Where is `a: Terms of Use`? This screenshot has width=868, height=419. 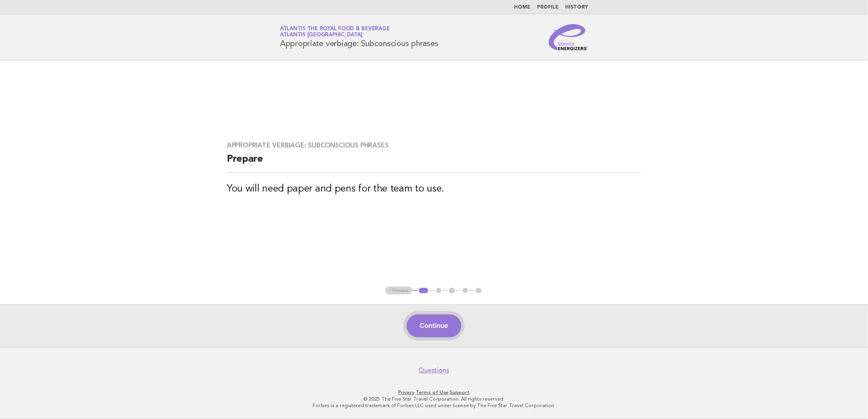 a: Terms of Use is located at coordinates (432, 393).